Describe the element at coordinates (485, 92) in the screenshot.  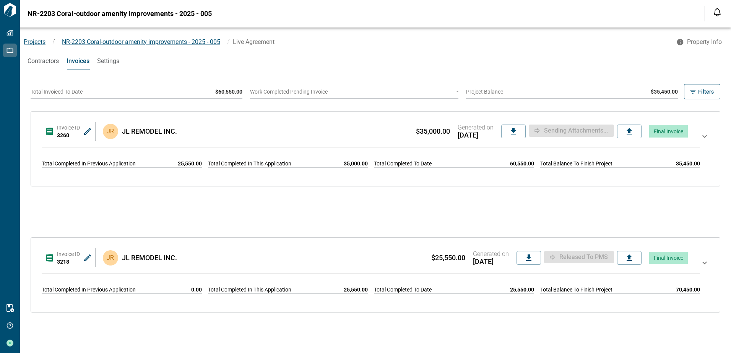
I see `span: Project Balance` at that location.